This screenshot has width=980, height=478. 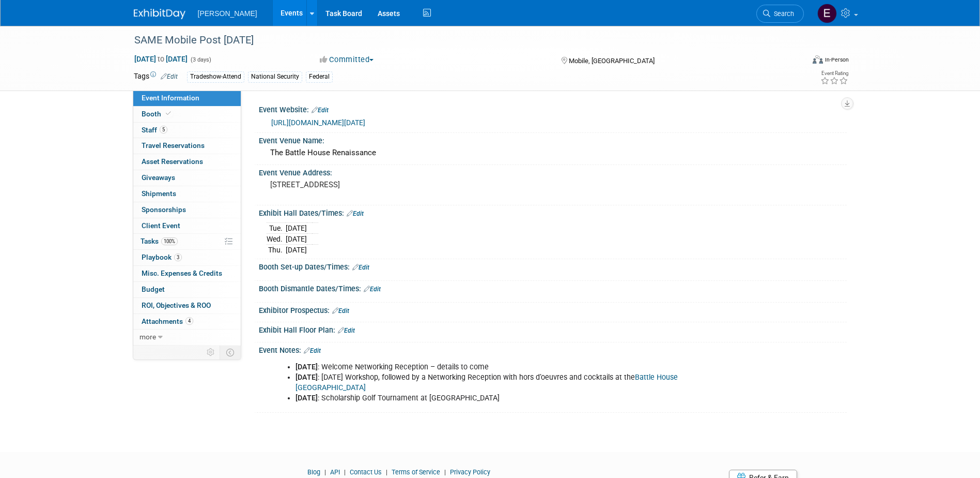 What do you see at coordinates (157, 114) in the screenshot?
I see `span: Booth` at bounding box center [157, 114].